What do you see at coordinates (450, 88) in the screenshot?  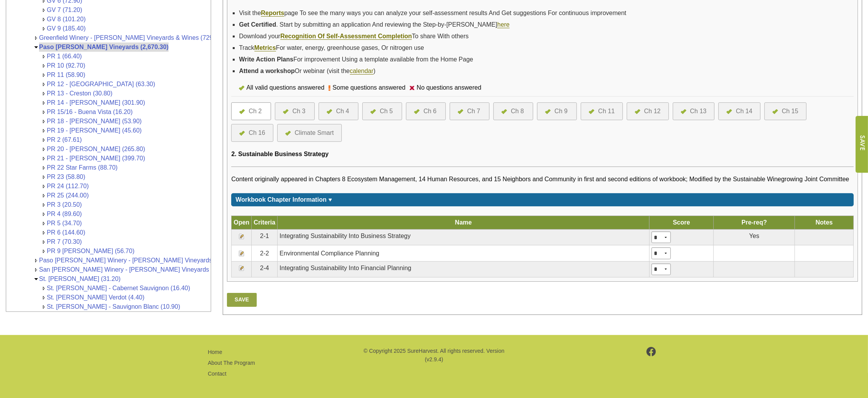 I see `div: No questions answered` at bounding box center [450, 88].